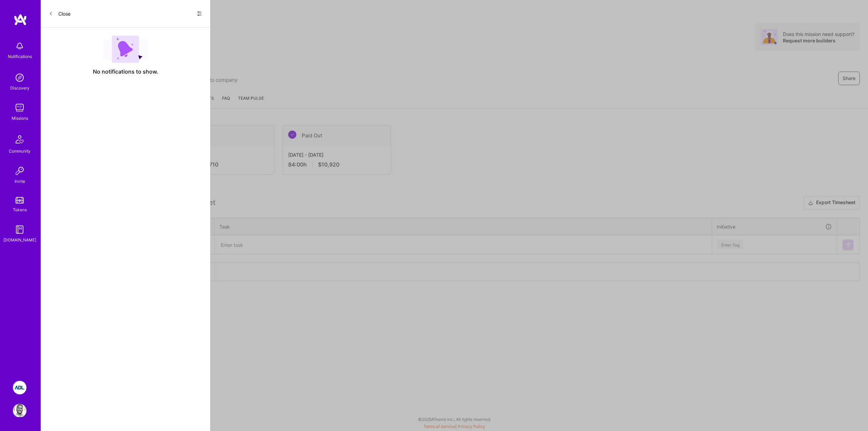  Describe the element at coordinates (125, 49) in the screenshot. I see `img: empty` at that location.